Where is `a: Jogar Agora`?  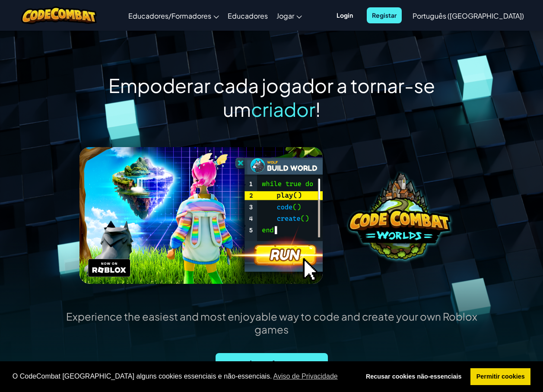
a: Jogar Agora is located at coordinates (272, 363).